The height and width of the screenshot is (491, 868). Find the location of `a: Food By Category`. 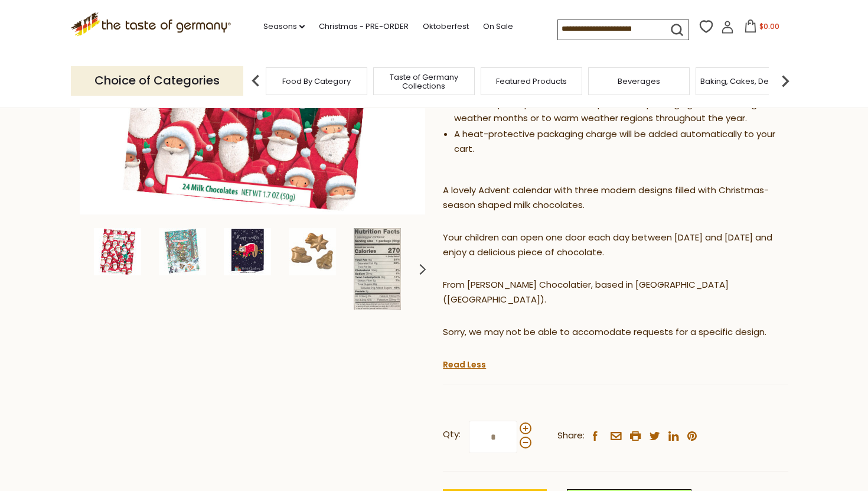

a: Food By Category is located at coordinates (317, 81).